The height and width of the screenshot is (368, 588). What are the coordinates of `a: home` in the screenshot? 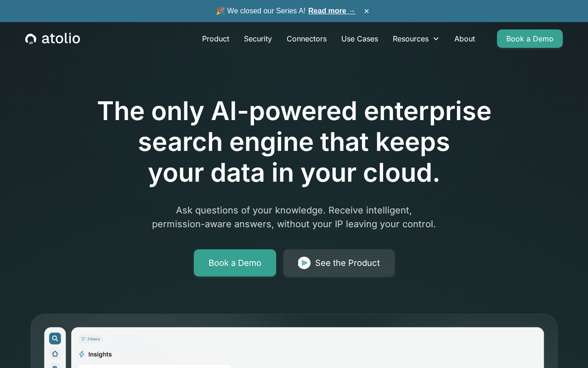 It's located at (52, 39).